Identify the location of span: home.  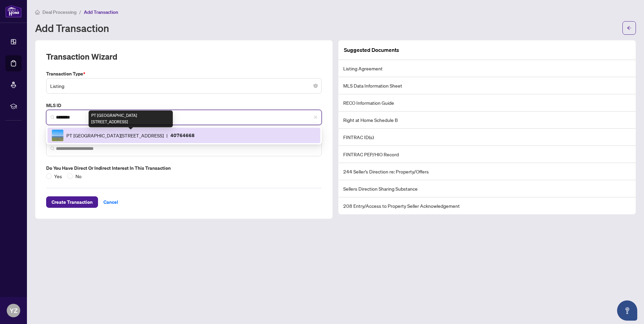
(37, 12).